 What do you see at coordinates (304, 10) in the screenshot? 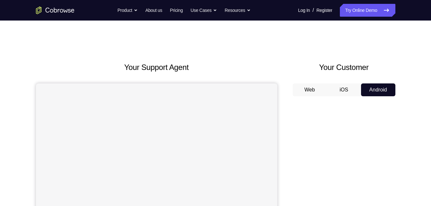
I see `a: Log In` at bounding box center [304, 10].